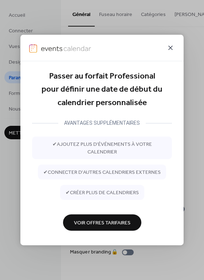 The width and height of the screenshot is (204, 280). What do you see at coordinates (102, 223) in the screenshot?
I see `span: Voir Offres Tarifaires` at bounding box center [102, 223].